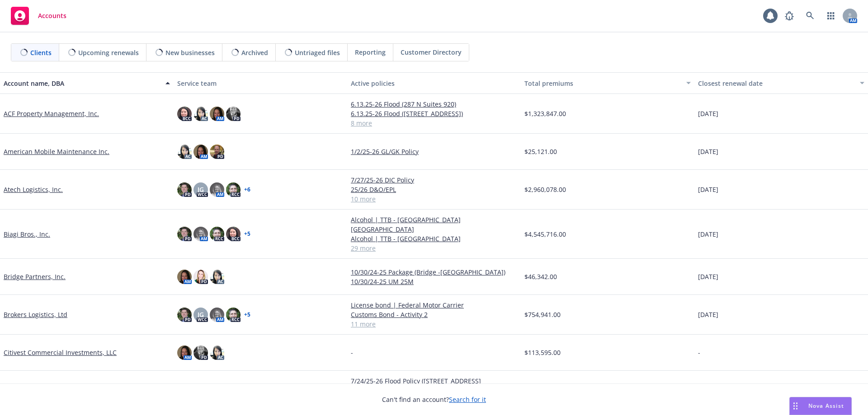 The image size is (868, 415). I want to click on a: 10 more, so click(434, 199).